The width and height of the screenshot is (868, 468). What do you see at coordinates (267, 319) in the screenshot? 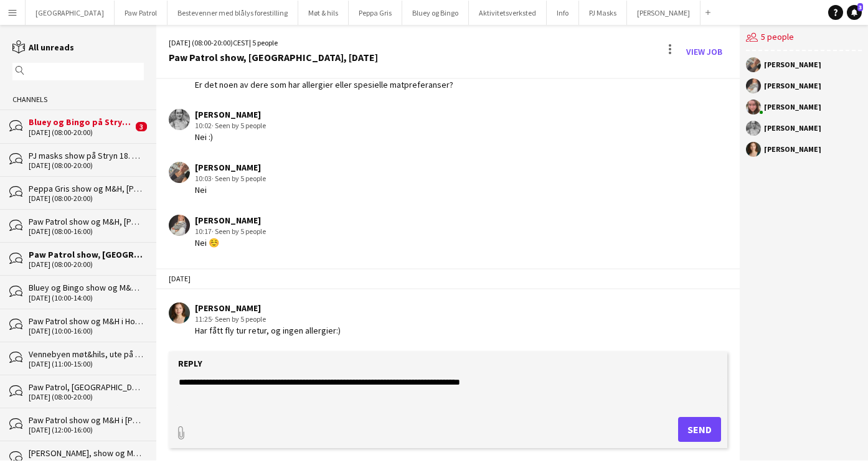
I see `div: 11:25` at bounding box center [267, 319].